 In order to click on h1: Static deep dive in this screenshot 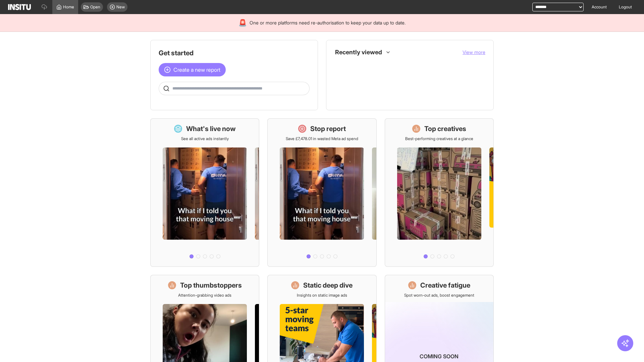, I will do `click(328, 285)`.